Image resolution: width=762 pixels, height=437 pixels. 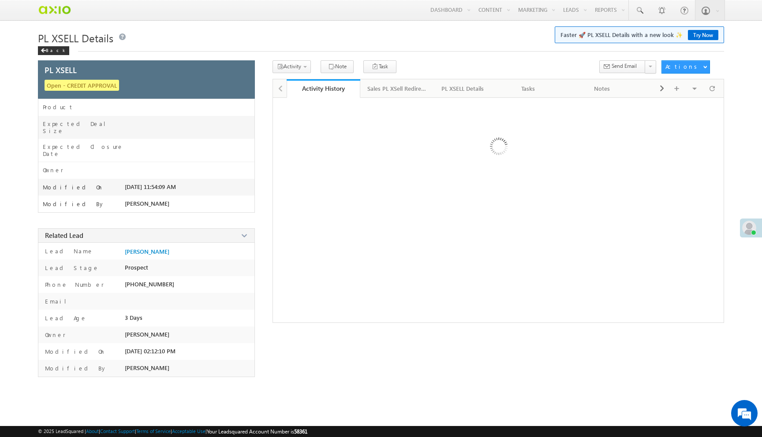 I want to click on button: Activity, so click(x=291, y=67).